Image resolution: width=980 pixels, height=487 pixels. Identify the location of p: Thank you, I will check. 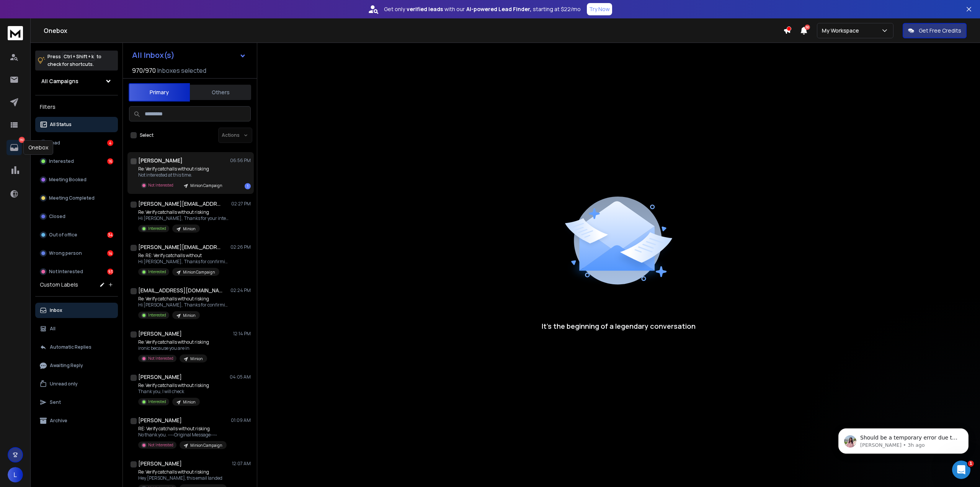
(173, 391).